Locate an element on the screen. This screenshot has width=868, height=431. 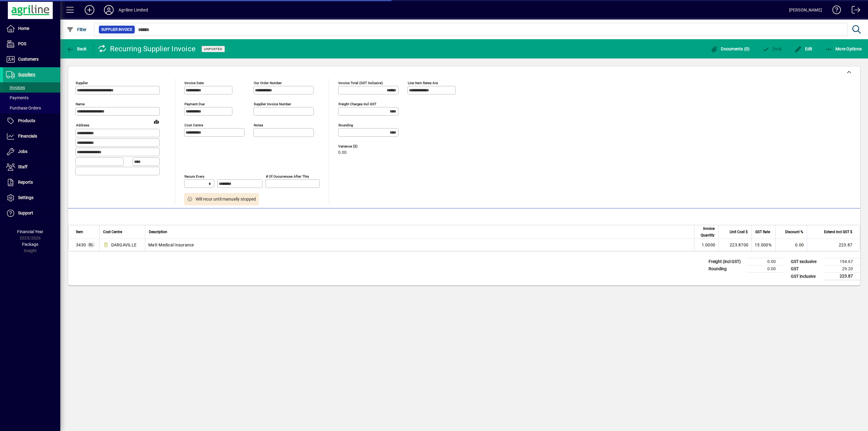
span: Products is located at coordinates (27, 121).